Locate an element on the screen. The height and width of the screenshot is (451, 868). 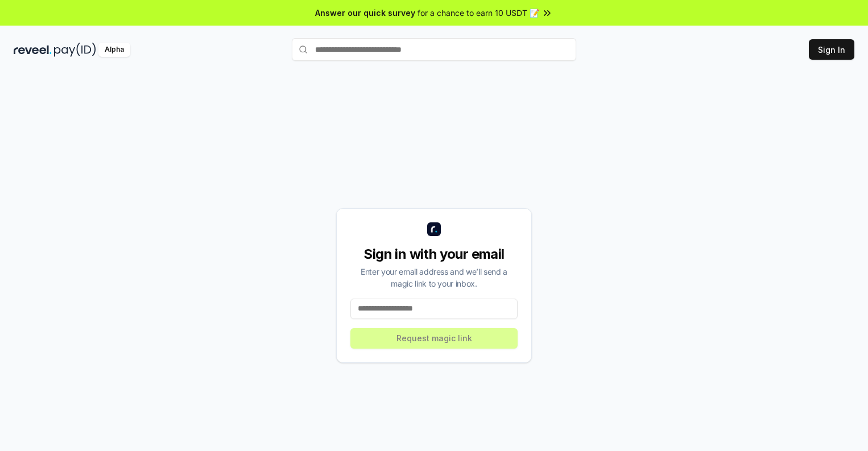
img: logo_small is located at coordinates (434, 229).